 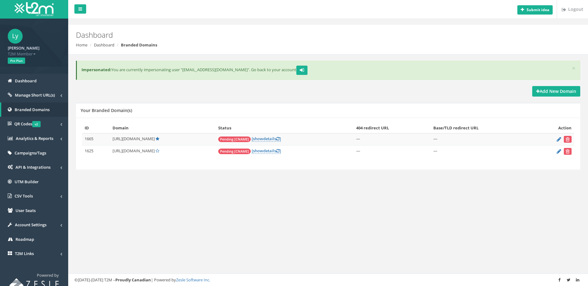 I want to click on a: Set Default, so click(x=157, y=151).